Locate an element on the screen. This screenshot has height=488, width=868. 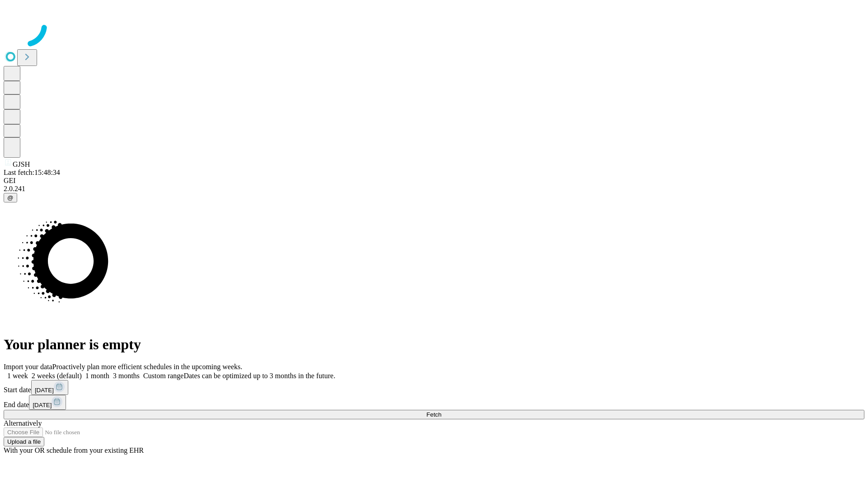
span: Dates can be optimized up to 3 months in the future. is located at coordinates (259, 375).